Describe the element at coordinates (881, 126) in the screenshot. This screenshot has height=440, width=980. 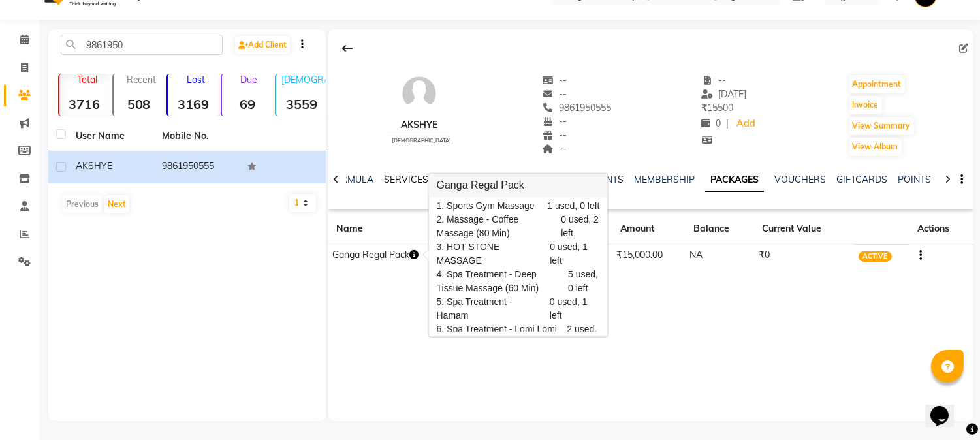
I see `button: View Summary` at that location.